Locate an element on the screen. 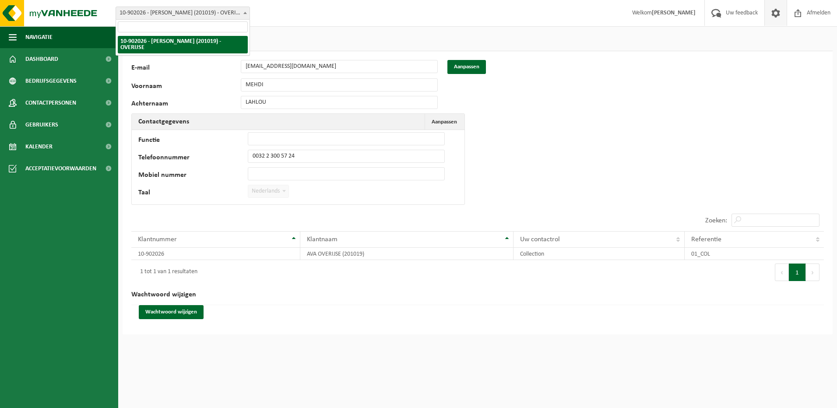  span: Dashboard is located at coordinates (42, 59).